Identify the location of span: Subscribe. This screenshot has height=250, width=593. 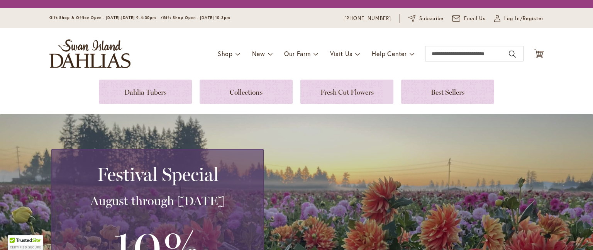
(431, 19).